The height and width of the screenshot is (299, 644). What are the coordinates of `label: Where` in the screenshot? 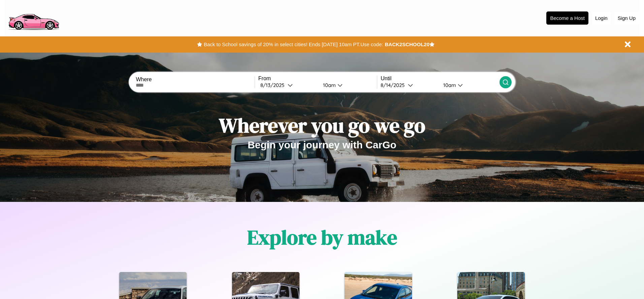 It's located at (195, 80).